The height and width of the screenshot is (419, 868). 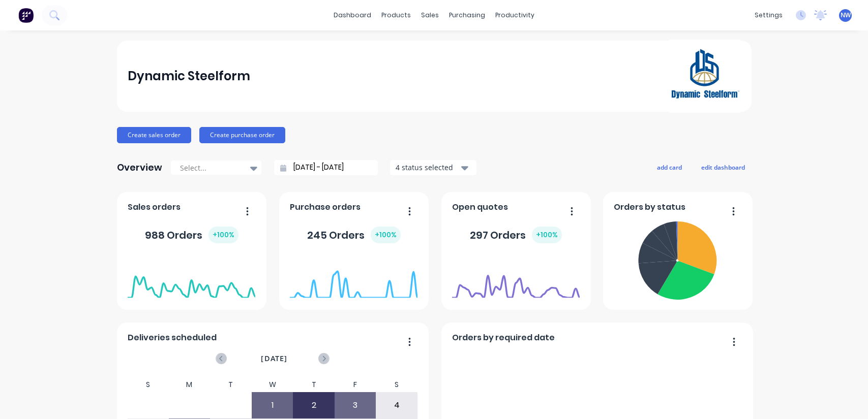 I want to click on img: Factory, so click(x=26, y=15).